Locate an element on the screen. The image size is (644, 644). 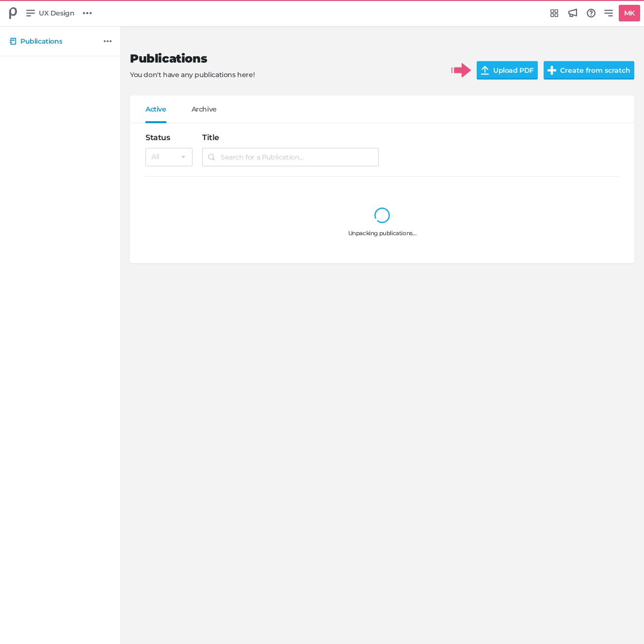
p: Unpacking publications… is located at coordinates (382, 233).